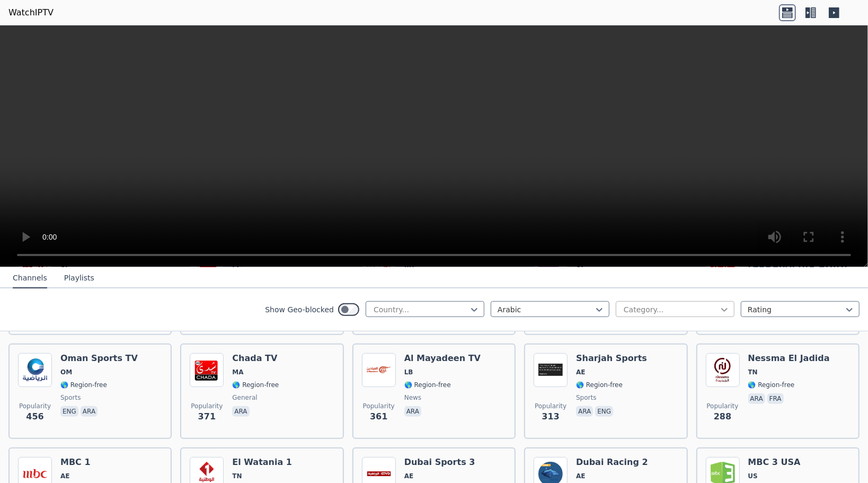  What do you see at coordinates (612, 463) in the screenshot?
I see `h6: Dubai Racing 2` at bounding box center [612, 463].